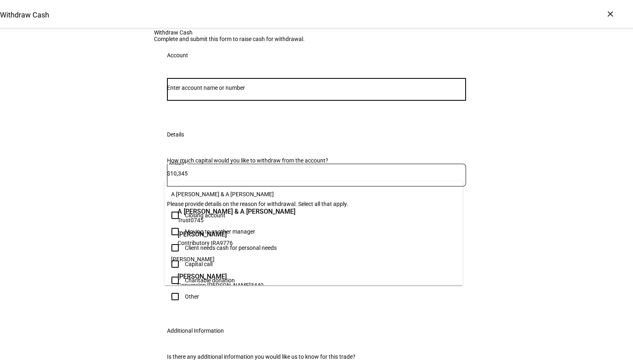 The width and height of the screenshot is (633, 364). What do you see at coordinates (192, 296) in the screenshot?
I see `div: Other` at bounding box center [192, 296].